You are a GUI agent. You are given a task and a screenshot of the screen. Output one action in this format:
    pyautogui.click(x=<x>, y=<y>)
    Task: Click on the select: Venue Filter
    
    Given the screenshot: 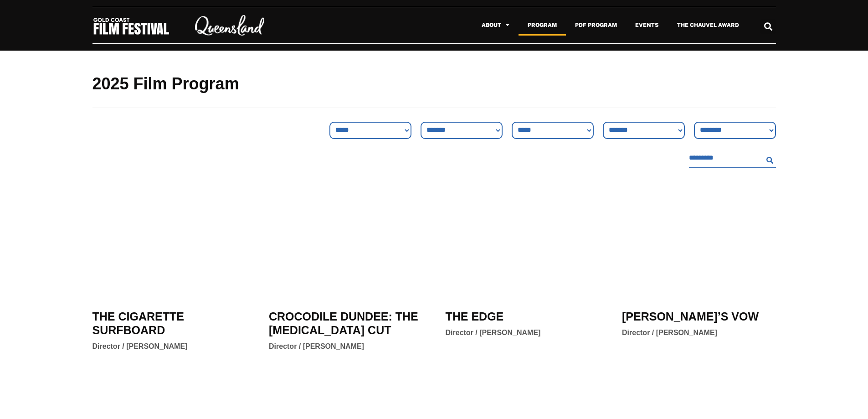 What is the action you would take?
    pyautogui.click(x=553, y=130)
    